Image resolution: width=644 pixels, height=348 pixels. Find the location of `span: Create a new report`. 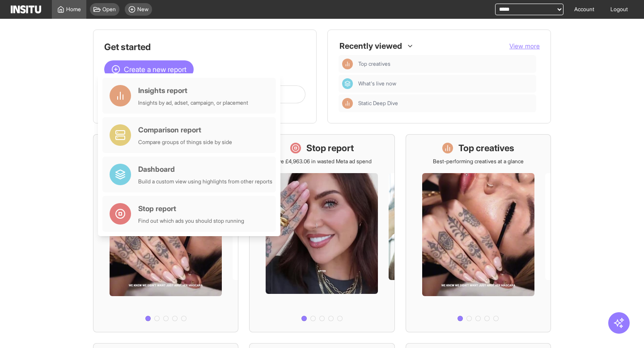

span: Create a new report is located at coordinates (155, 69).